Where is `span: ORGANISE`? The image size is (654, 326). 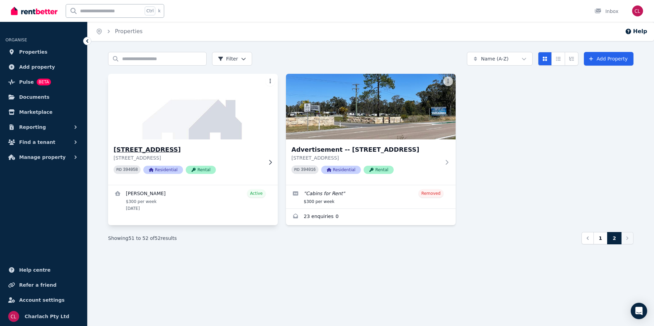 span: ORGANISE is located at coordinates (16, 40).